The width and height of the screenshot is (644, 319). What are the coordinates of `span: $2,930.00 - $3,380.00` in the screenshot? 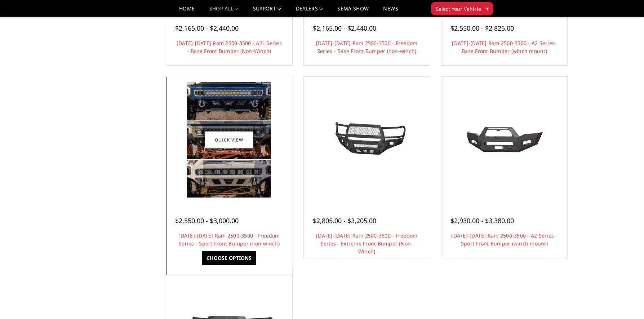 It's located at (482, 221).